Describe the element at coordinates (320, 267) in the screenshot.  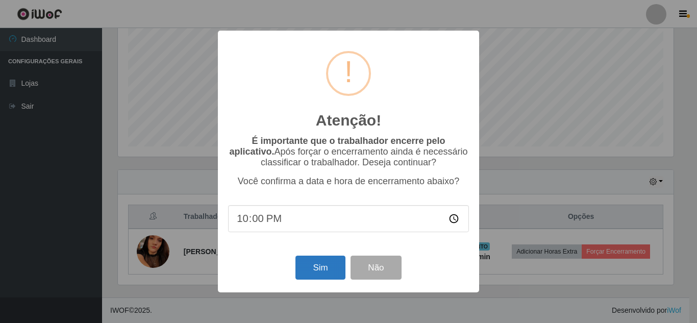
I see `button: Sim` at that location.